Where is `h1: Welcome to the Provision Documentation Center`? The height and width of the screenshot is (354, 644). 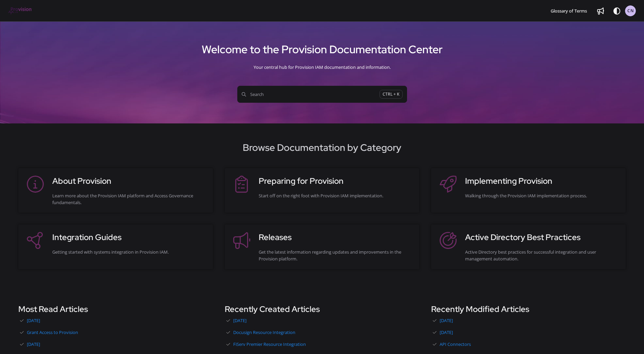
h1: Welcome to the Provision Documentation Center is located at coordinates (322, 50).